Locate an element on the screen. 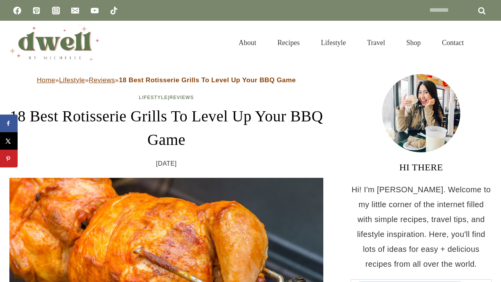  nav: Primary Navigation is located at coordinates (351, 43).